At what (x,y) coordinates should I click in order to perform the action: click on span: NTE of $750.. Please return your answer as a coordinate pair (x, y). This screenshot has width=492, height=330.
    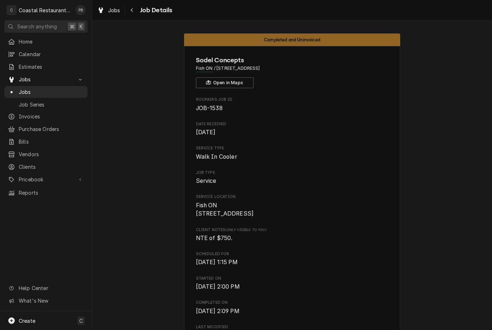
    Looking at the image, I should click on (214, 238).